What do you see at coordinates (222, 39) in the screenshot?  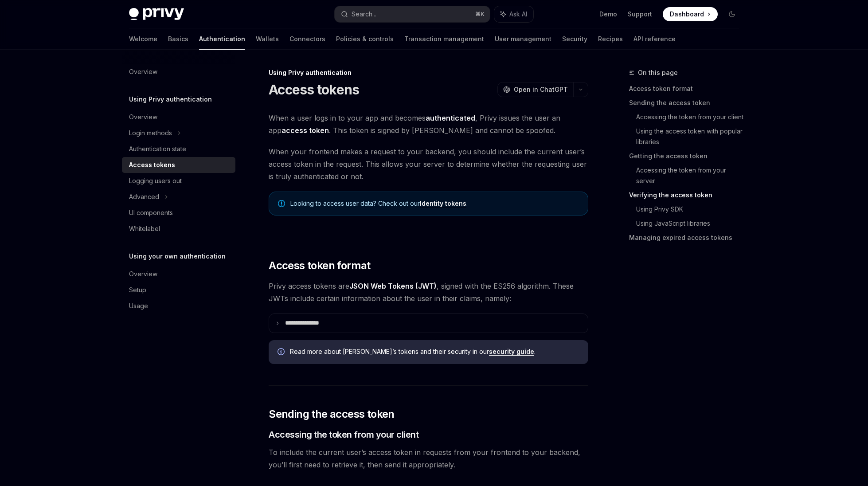 I see `a: Authentication` at bounding box center [222, 39].